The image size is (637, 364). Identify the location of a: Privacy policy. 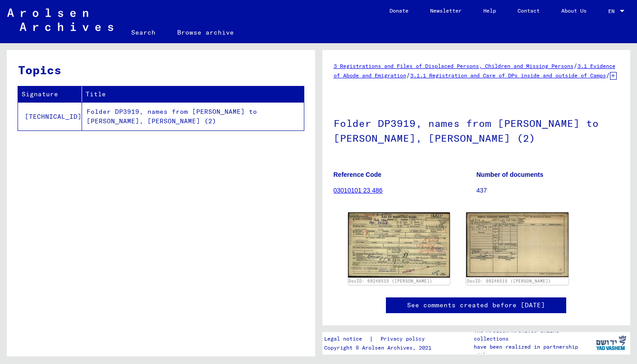
(404, 339).